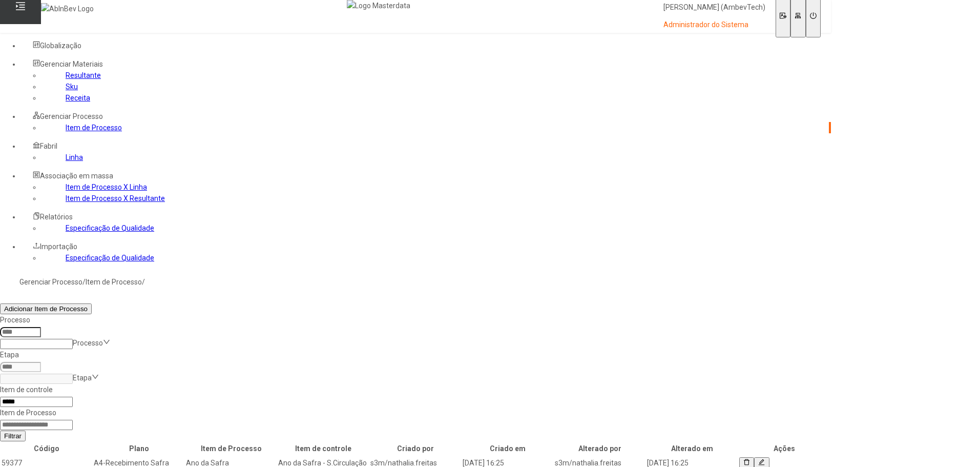 The image size is (980, 467). Describe the element at coordinates (78, 98) in the screenshot. I see `a: Receita` at that location.